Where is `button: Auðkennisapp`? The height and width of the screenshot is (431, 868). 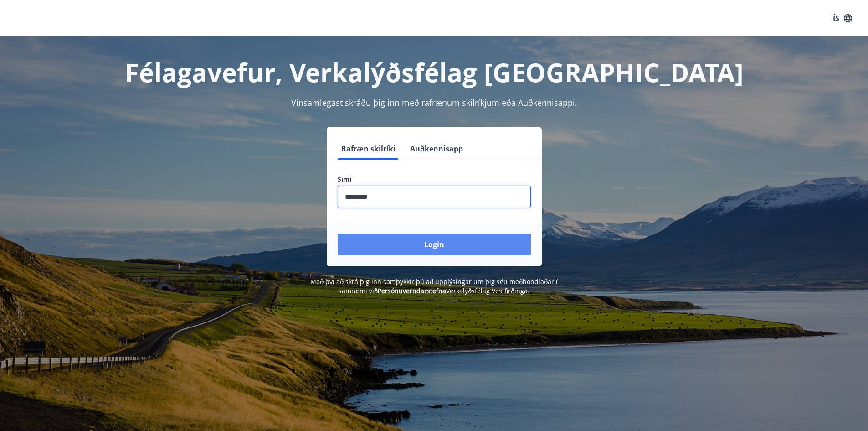
button: Auðkennisapp is located at coordinates (437, 149).